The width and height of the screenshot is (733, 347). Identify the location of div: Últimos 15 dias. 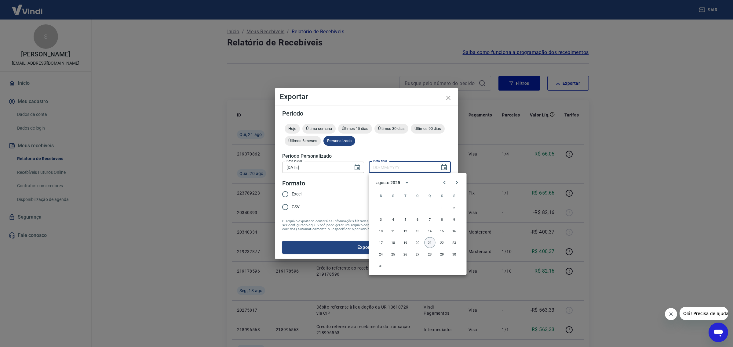
(355, 129).